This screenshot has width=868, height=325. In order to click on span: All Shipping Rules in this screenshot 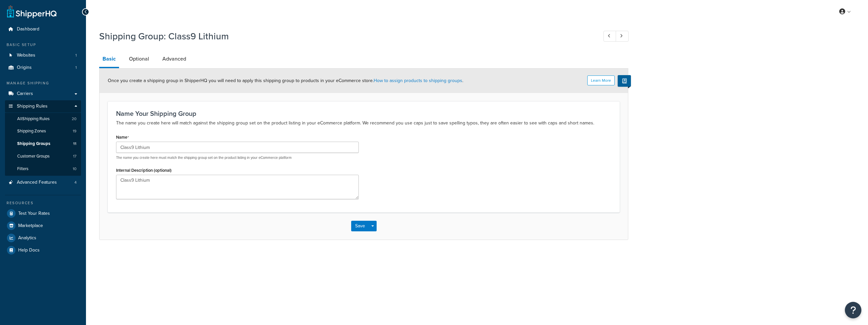, I will do `click(34, 119)`.